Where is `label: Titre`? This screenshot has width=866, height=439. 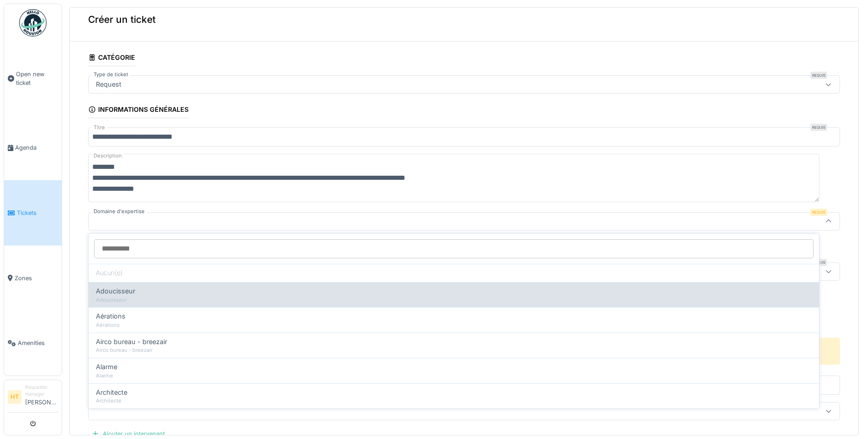 label: Titre is located at coordinates (99, 127).